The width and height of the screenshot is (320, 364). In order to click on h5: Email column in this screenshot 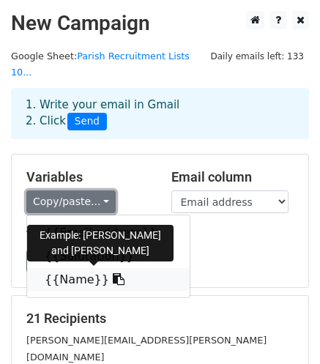, I will do `click(233, 177)`.